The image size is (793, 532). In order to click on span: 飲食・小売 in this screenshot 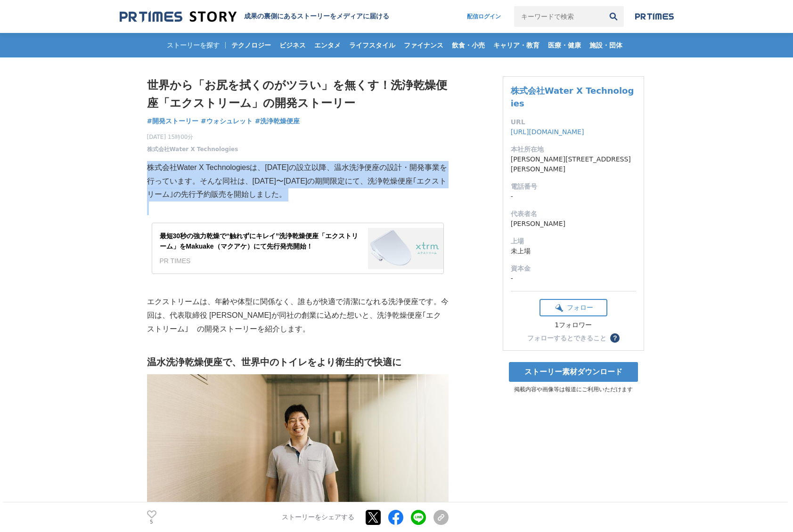, I will do `click(468, 45)`.